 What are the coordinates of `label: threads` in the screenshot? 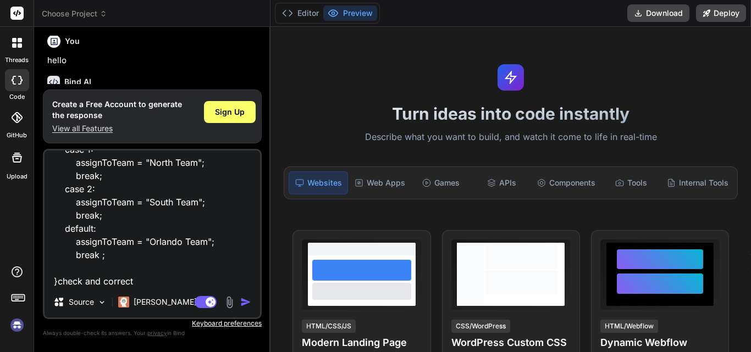 It's located at (16, 60).